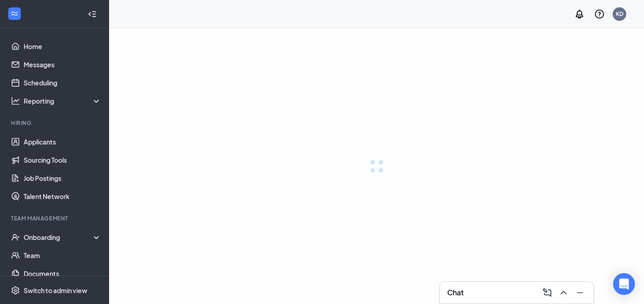  What do you see at coordinates (62, 274) in the screenshot?
I see `a: Documents` at bounding box center [62, 274].